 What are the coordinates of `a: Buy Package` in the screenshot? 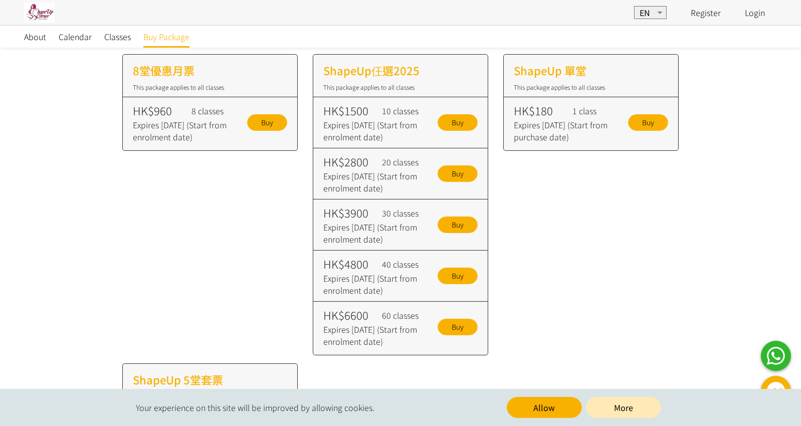 It's located at (166, 37).